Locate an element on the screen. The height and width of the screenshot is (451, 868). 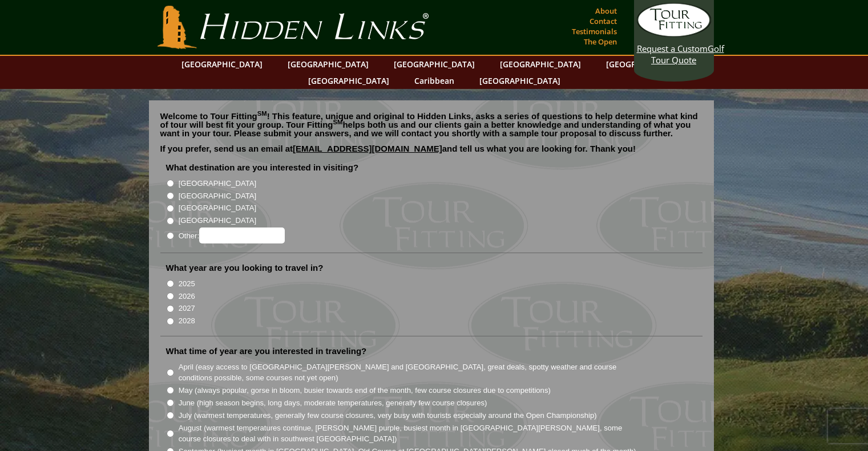
label: What year are you looking to travel in? is located at coordinates (245, 268).